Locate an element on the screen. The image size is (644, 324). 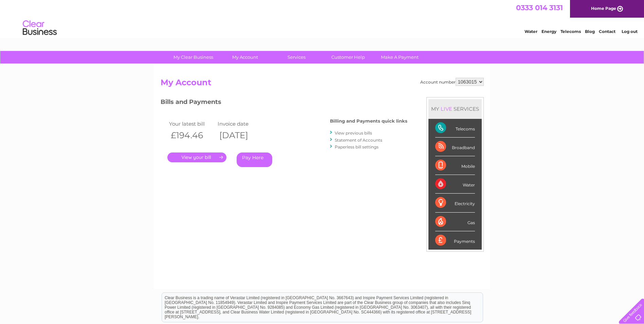
a: Paperless bill settings is located at coordinates (356, 147).